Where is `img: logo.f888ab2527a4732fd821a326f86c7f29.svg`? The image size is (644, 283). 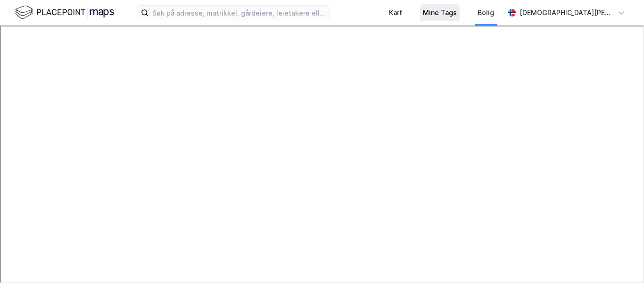 img: logo.f888ab2527a4732fd821a326f86c7f29.svg is located at coordinates (65, 12).